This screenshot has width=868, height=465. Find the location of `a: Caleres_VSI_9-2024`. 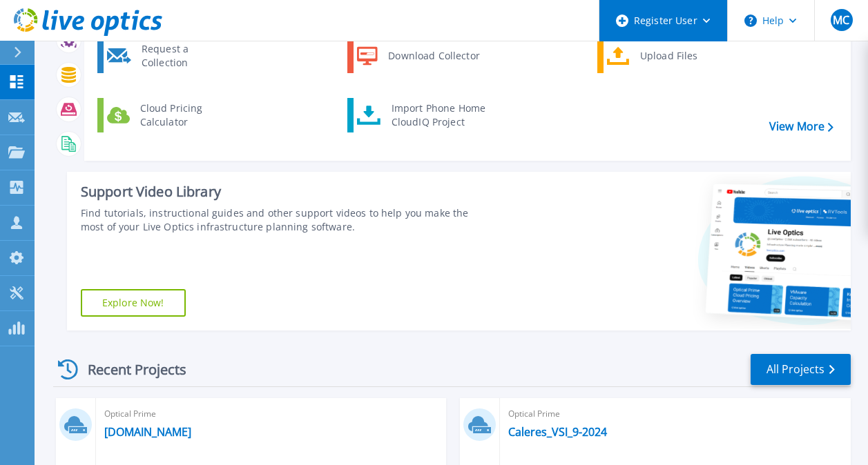

a: Caleres_VSI_9-2024 is located at coordinates (558, 432).